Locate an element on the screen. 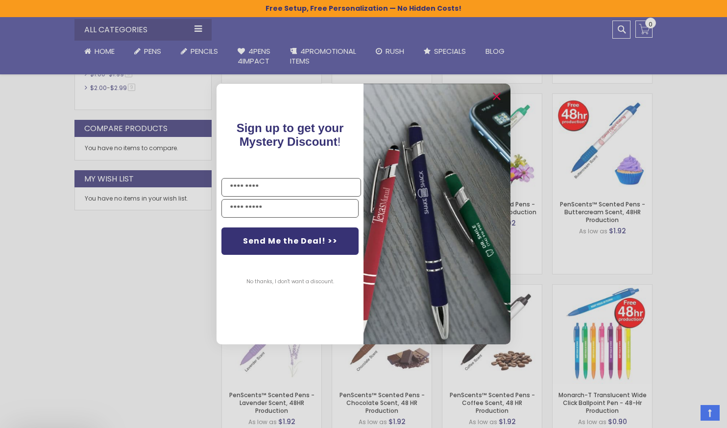  span: Sign up to get your Mystery Discount is located at coordinates (290, 135).